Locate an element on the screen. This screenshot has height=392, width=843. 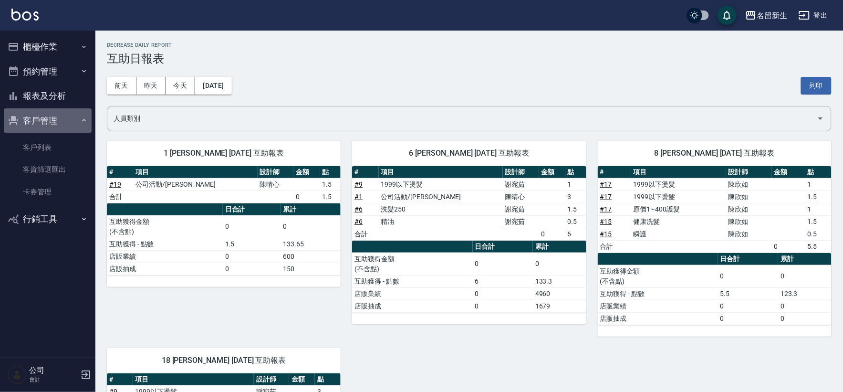
td: 互助獲得金額 (不含點) is located at coordinates (658, 276).